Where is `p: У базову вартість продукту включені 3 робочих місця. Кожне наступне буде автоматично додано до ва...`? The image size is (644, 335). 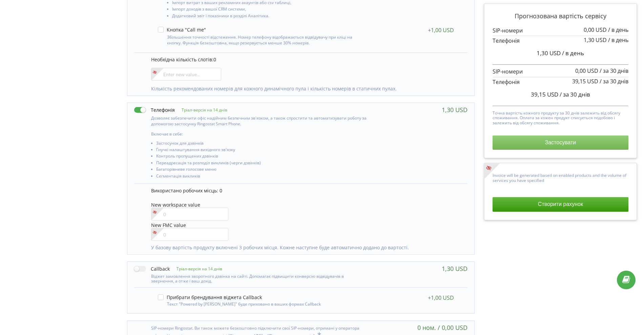
p: У базову вартість продукту включені 3 робочих місця. Кожне наступне буде автоматично додано до ва... is located at coordinates (306, 247).